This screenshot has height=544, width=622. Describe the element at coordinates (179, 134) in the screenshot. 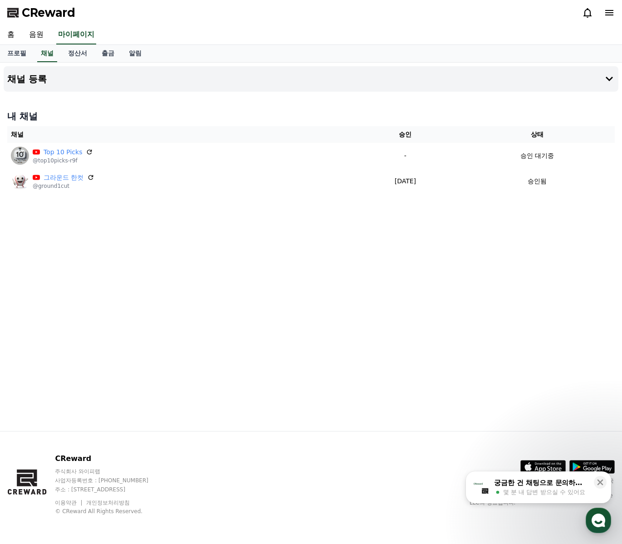

I see `th: 채널` at that location.